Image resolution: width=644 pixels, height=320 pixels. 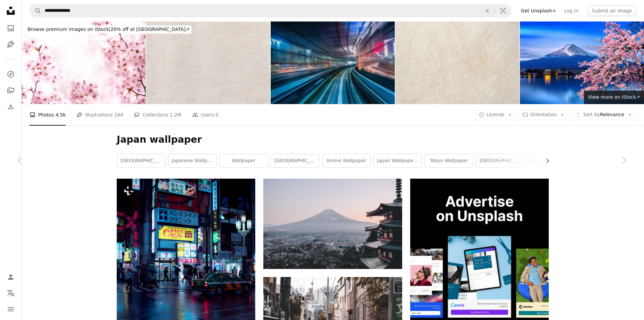 I want to click on button: Menu, so click(x=11, y=309).